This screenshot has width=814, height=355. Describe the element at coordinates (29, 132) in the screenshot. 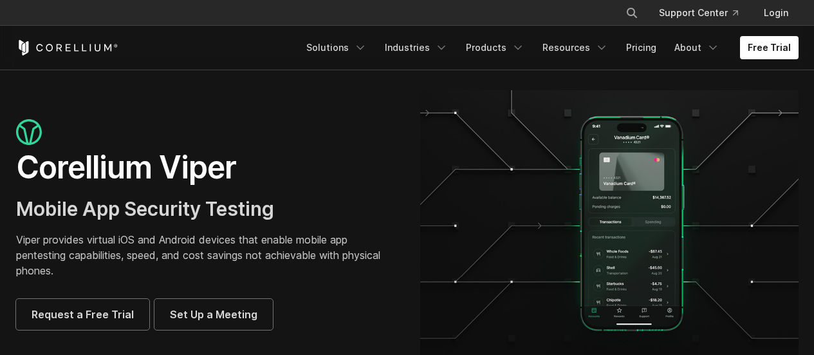

I see `img: viper_icon_large` at that location.